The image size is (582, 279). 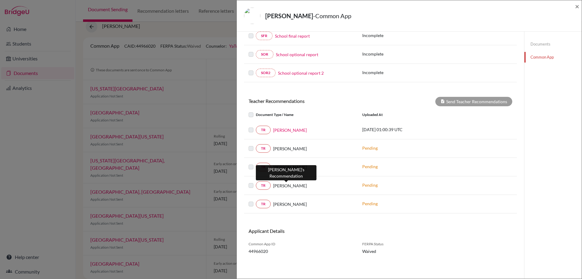 What do you see at coordinates (301, 115) in the screenshot?
I see `div: Document Type / Name` at bounding box center [301, 115].